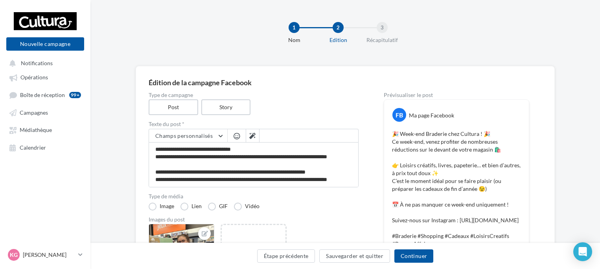 The image size is (600, 269). Describe the element at coordinates (583, 252) in the screenshot. I see `div: Open Intercom Messenger` at that location.